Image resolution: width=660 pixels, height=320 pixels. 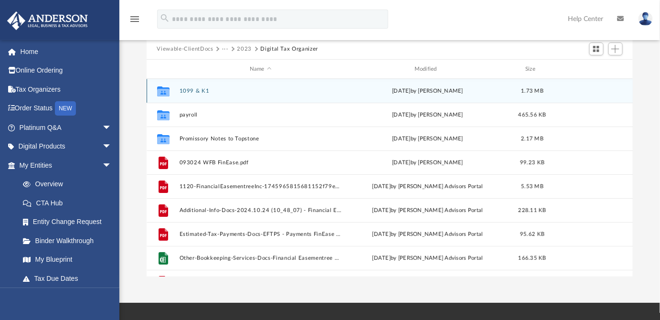 I want to click on a: Home, so click(x=66, y=52).